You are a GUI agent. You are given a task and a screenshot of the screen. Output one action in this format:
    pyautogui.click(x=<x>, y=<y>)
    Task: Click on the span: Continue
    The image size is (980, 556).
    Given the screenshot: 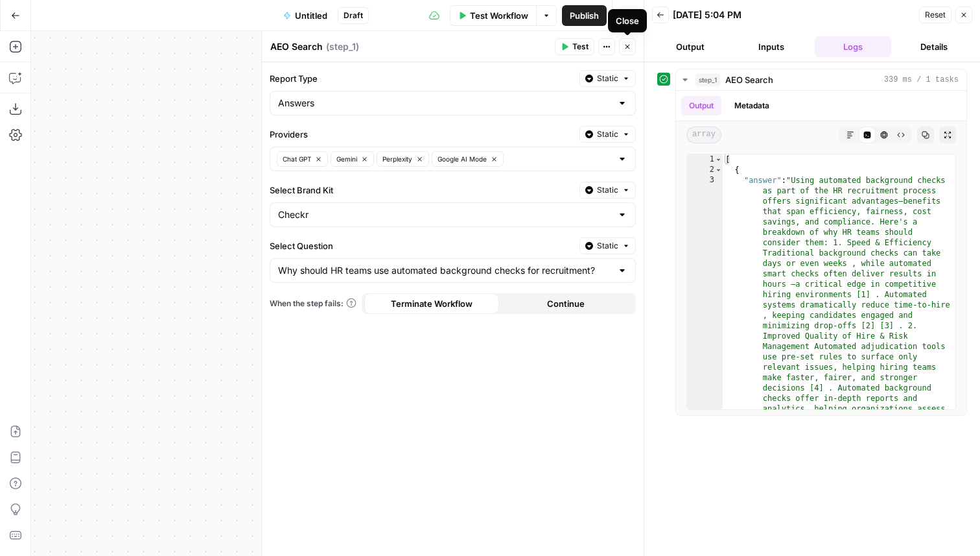 What is the action you would take?
    pyautogui.click(x=566, y=303)
    